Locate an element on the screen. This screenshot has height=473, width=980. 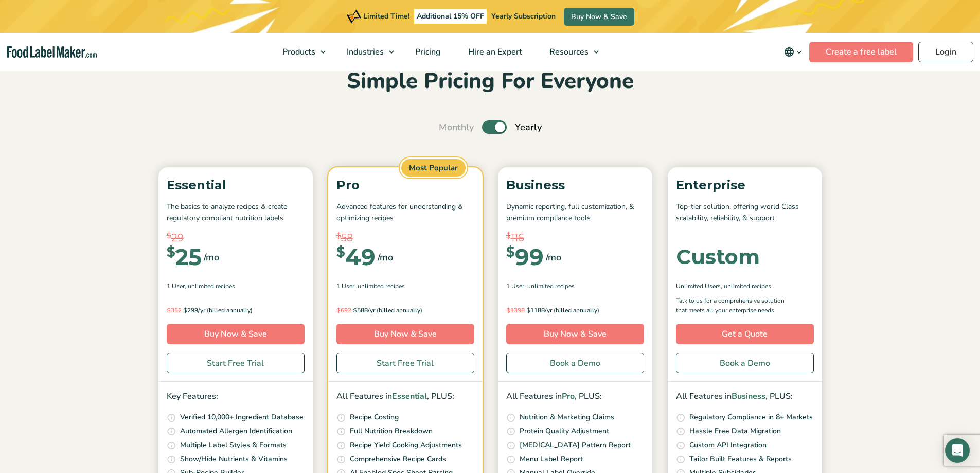
span: Hire an Expert is located at coordinates (494, 52).